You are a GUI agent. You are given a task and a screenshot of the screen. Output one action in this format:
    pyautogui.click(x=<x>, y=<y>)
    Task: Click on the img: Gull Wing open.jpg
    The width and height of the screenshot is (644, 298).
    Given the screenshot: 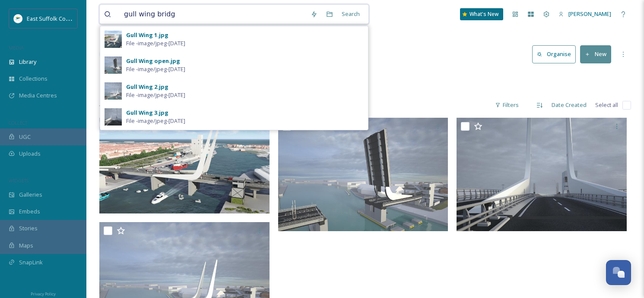 What is the action you would take?
    pyautogui.click(x=364, y=174)
    